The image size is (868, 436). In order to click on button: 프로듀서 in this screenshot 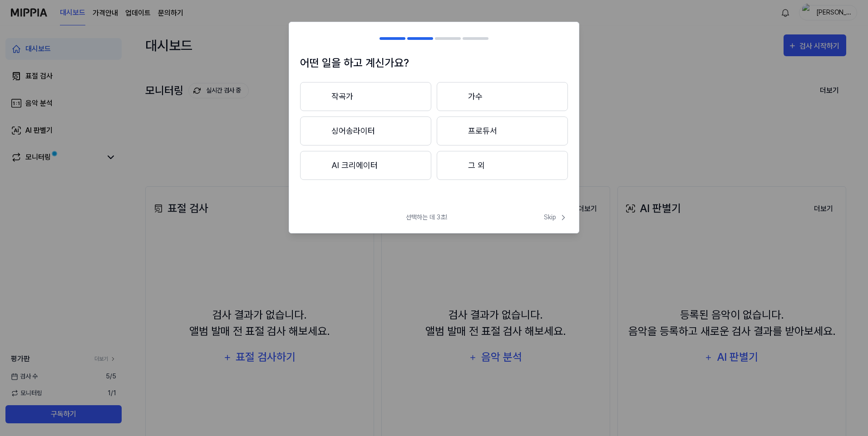, I will do `click(502, 131)`.